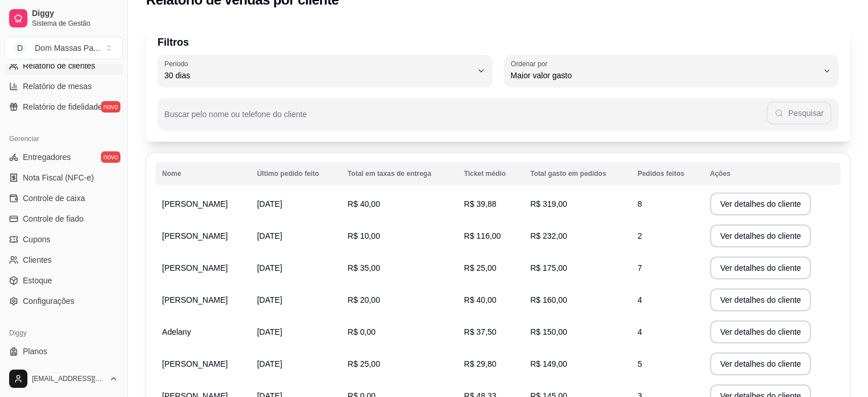  What do you see at coordinates (364, 299) in the screenshot?
I see `span: R$ 20,00` at bounding box center [364, 299].